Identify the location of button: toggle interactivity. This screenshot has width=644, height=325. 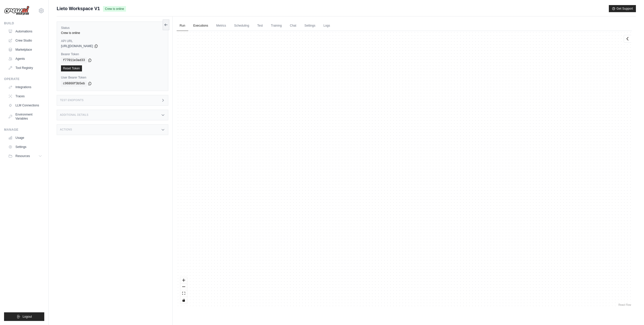
(184, 300).